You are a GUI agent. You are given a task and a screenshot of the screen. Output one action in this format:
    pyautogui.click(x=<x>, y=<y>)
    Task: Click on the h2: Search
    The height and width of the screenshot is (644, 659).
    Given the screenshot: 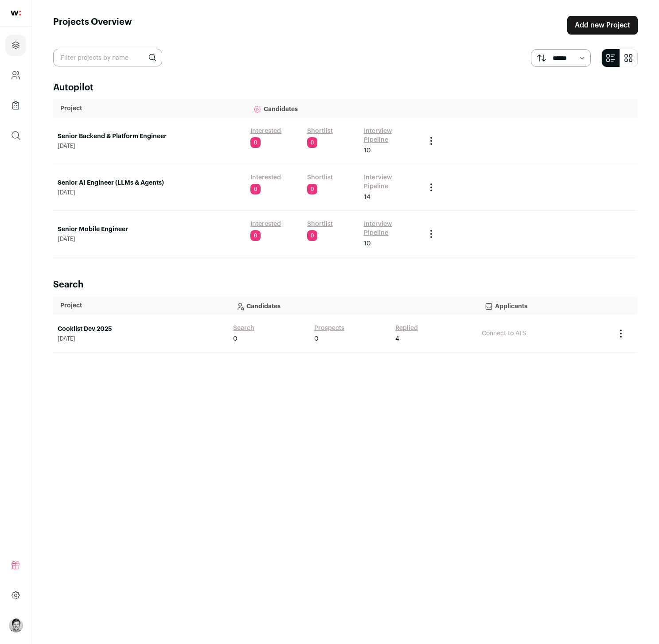 What is the action you would take?
    pyautogui.click(x=345, y=285)
    